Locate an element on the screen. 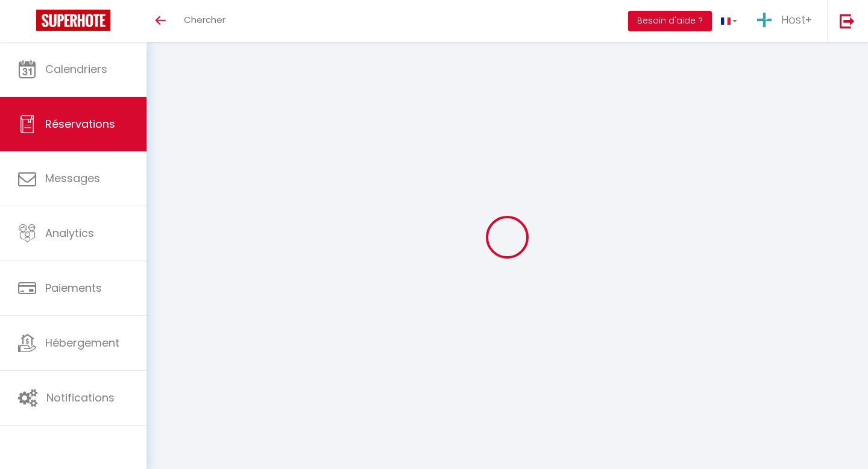 The height and width of the screenshot is (469, 868). span: Hébergement is located at coordinates (82, 342).